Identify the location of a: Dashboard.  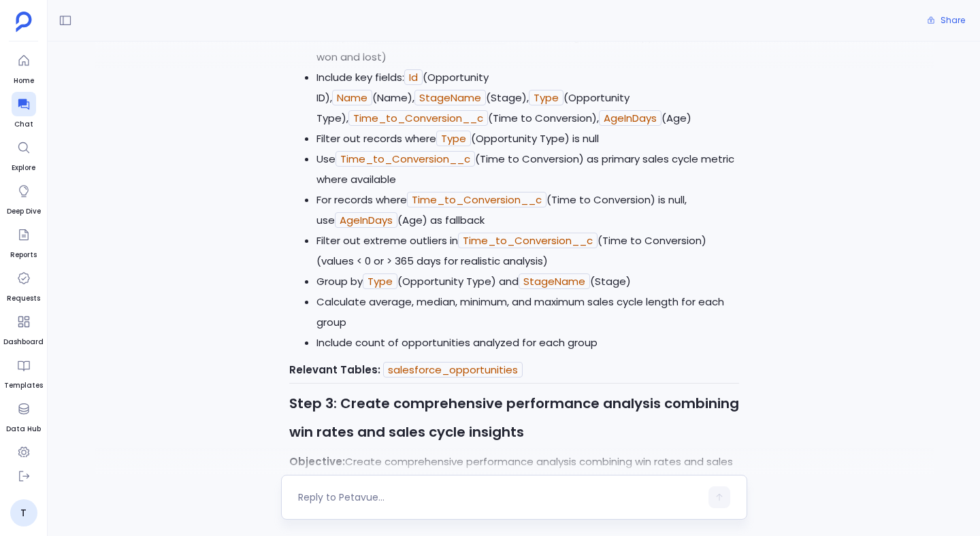
(23, 328).